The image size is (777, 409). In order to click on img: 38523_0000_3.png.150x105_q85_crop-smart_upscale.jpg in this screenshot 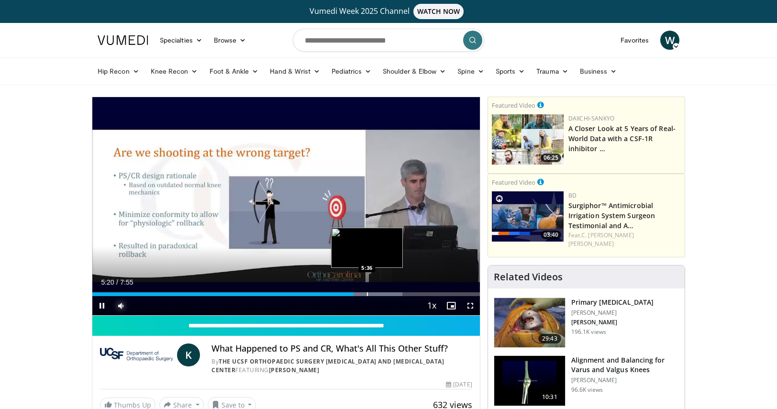, I will do `click(530, 381)`.